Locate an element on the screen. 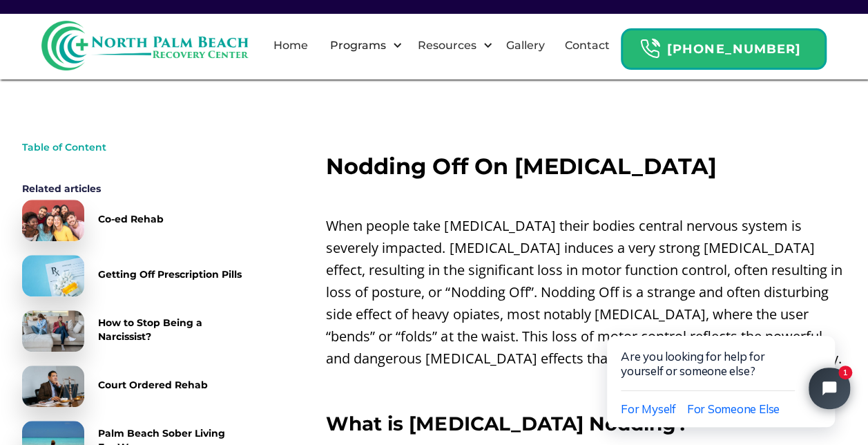 The height and width of the screenshot is (445, 868). img: Header Calendar Icons is located at coordinates (650, 48).